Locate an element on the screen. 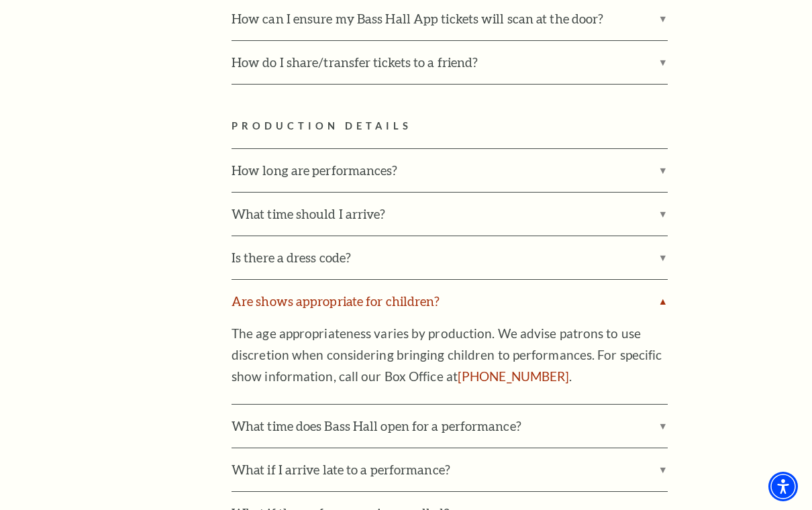  label: What if I arrive late to a performance? is located at coordinates (450, 470).